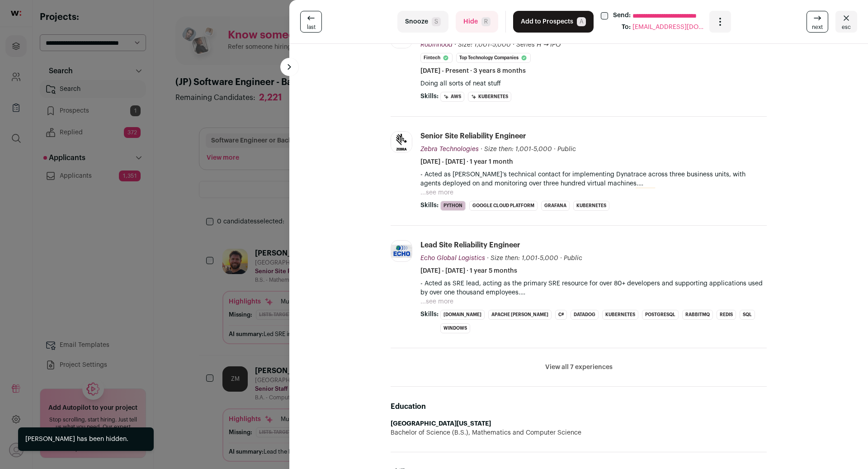 Image resolution: width=868 pixels, height=469 pixels. What do you see at coordinates (401, 251) in the screenshot?
I see `img: 8029e64989edd0cd06a82b6b64a4b376f4c773638083ecc25ce6068c76605a0f.jpg` at bounding box center [401, 251].